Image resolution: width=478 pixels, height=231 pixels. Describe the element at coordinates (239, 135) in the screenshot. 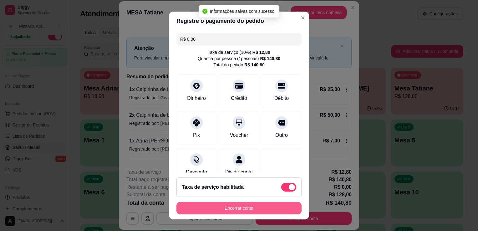

I see `div: Voucher` at that location.